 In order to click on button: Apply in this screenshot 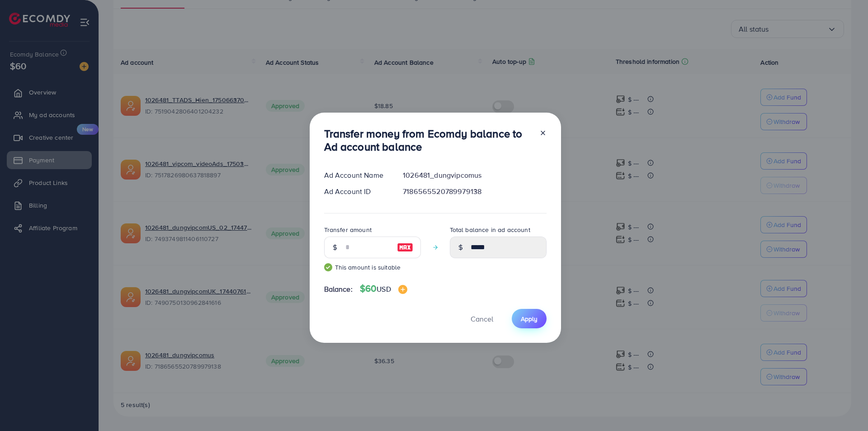, I will do `click(529, 318)`.